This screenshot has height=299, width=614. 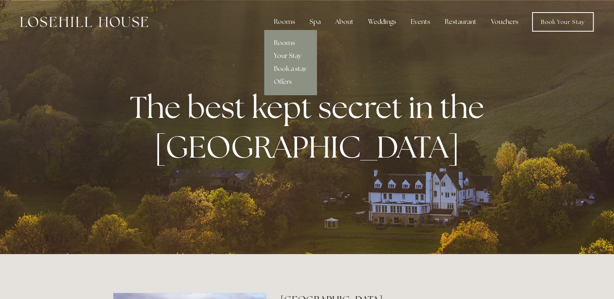 I want to click on img: Losehill House, so click(x=84, y=22).